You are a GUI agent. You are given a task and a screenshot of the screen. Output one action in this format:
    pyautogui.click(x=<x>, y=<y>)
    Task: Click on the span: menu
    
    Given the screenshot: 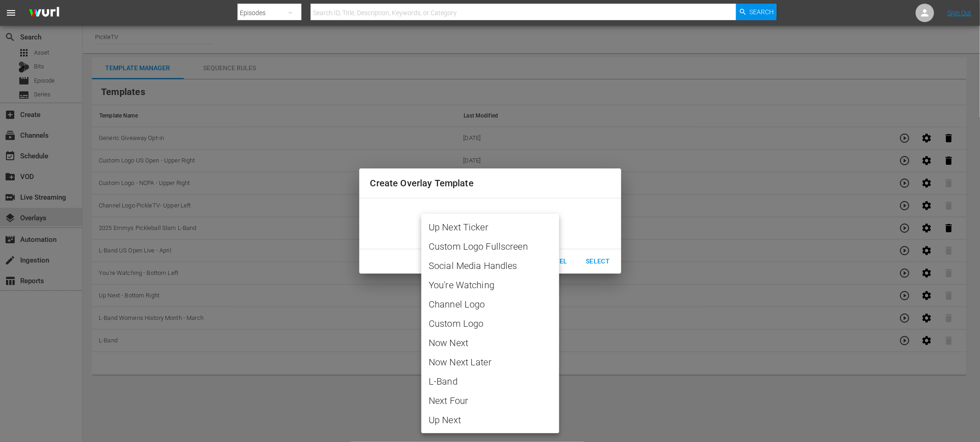 What is the action you would take?
    pyautogui.click(x=11, y=13)
    